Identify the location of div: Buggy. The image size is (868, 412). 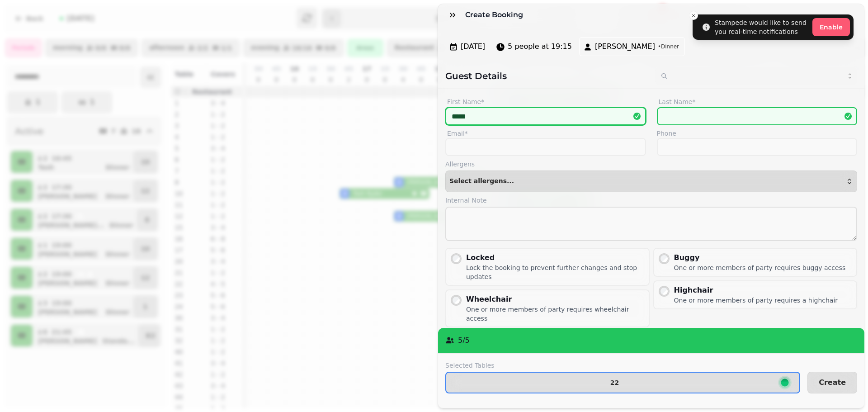
(760, 258).